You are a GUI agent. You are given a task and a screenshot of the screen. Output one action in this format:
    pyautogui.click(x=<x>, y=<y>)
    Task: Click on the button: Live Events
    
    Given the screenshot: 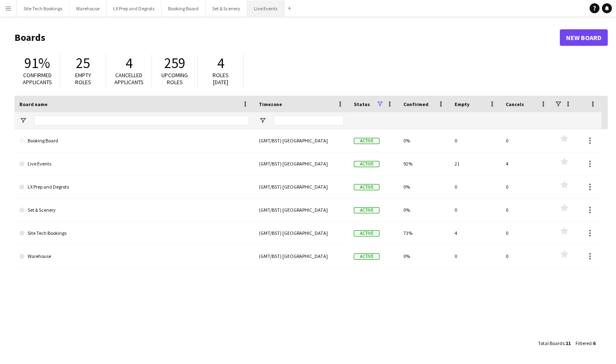 What is the action you would take?
    pyautogui.click(x=266, y=8)
    